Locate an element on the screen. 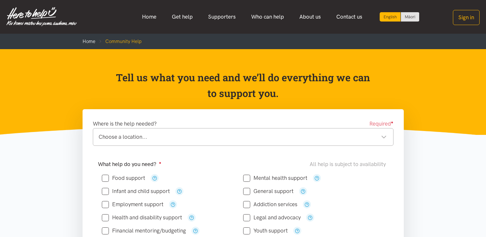 The image size is (486, 237). label: General support is located at coordinates (268, 191).